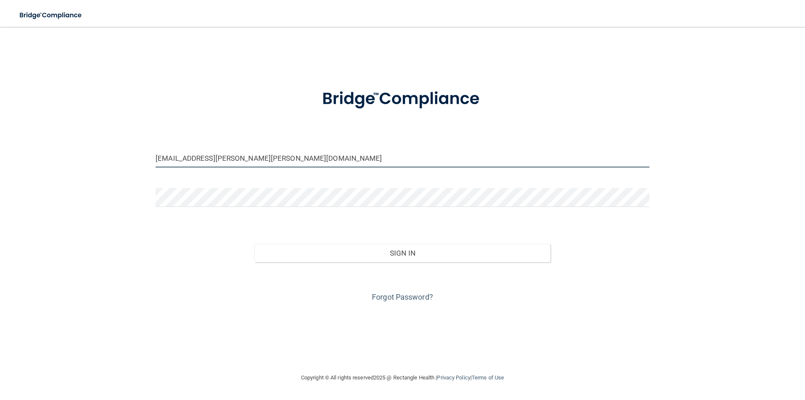  What do you see at coordinates (453, 377) in the screenshot?
I see `a: Privacy Policy` at bounding box center [453, 377].